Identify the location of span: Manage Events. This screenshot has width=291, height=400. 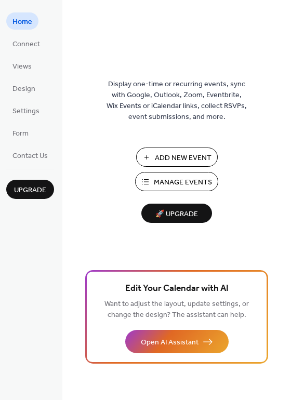
(183, 182).